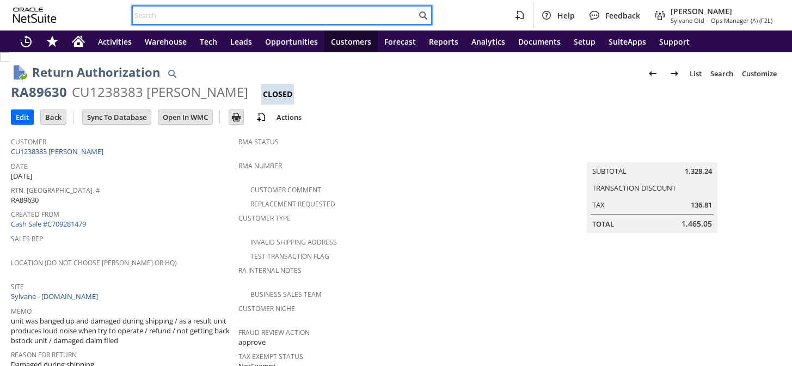 The image size is (792, 366). Describe the element at coordinates (115, 41) in the screenshot. I see `span: Activities` at that location.